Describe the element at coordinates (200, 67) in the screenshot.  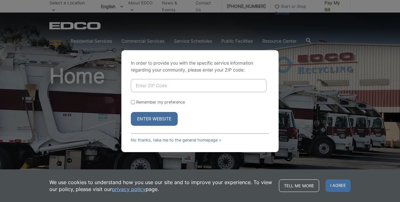
I see `p: In order to provide you with the specific service information regarding your community, please en...` at that location.